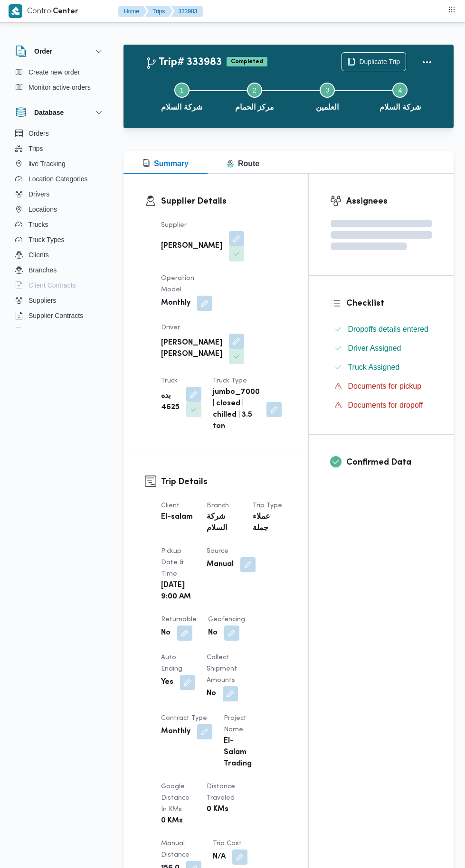 The height and width of the screenshot is (868, 465). Describe the element at coordinates (176, 517) in the screenshot. I see `b: El-salam` at that location.